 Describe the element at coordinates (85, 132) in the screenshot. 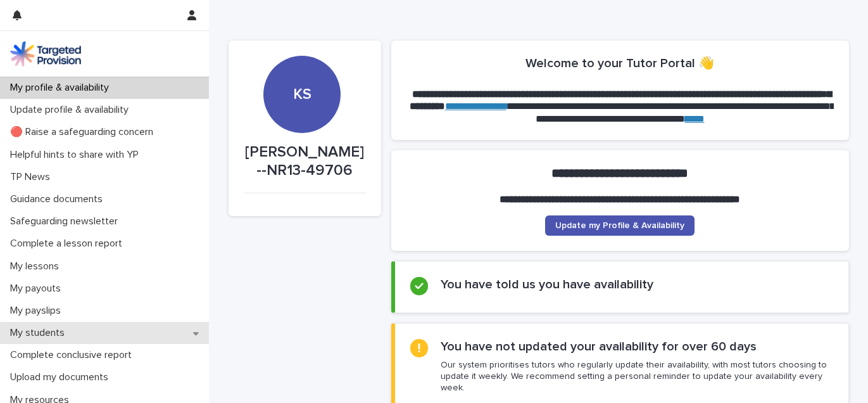

I see `p: 🔴 Raise a safeguarding concern` at that location.